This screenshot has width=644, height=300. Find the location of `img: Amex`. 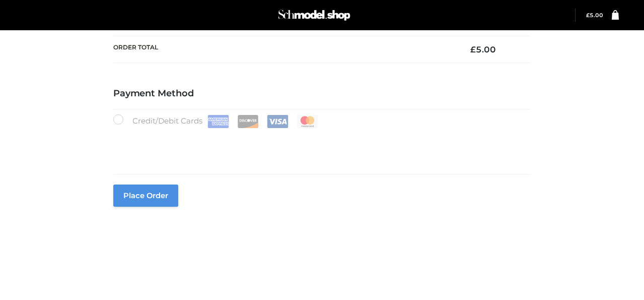

img: Amex is located at coordinates (218, 121).